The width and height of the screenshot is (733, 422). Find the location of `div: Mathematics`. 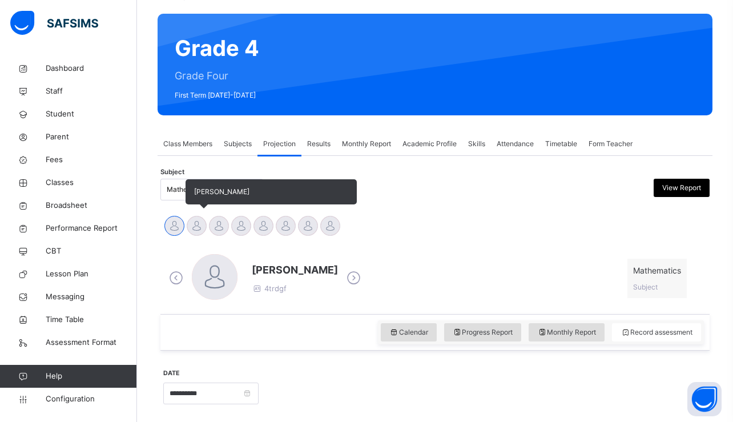

div: Mathematics is located at coordinates (204, 189).